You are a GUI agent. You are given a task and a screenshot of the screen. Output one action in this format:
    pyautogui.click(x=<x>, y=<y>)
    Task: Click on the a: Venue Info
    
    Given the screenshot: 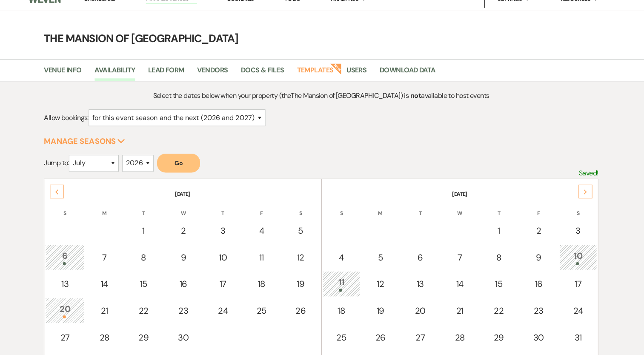 What is the action you would take?
    pyautogui.click(x=66, y=72)
    